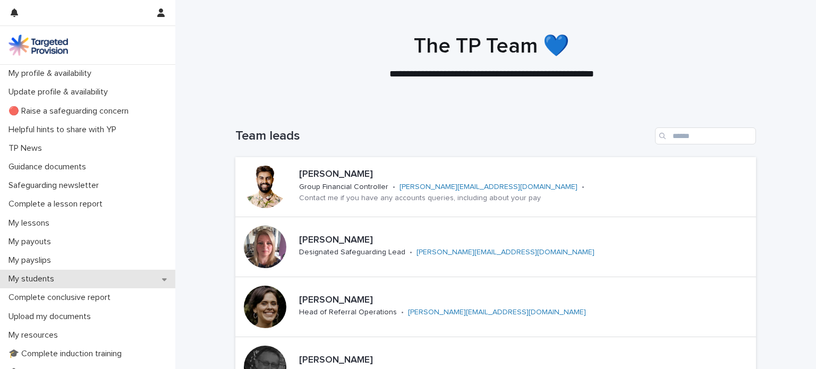  What do you see at coordinates (57, 204) in the screenshot?
I see `p: Complete a lesson report` at bounding box center [57, 204].